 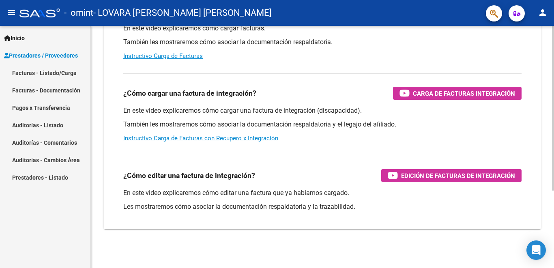 What do you see at coordinates (322, 111) in the screenshot?
I see `p: En este video explicaremos cómo cargar una factura de integración (discapacidad).` at bounding box center [322, 111].